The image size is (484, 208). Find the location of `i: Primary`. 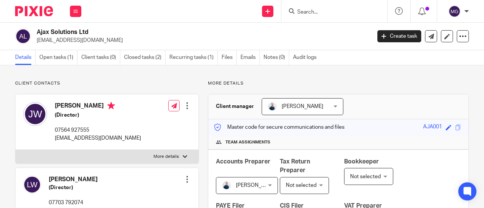

i: Primary is located at coordinates (111, 106).